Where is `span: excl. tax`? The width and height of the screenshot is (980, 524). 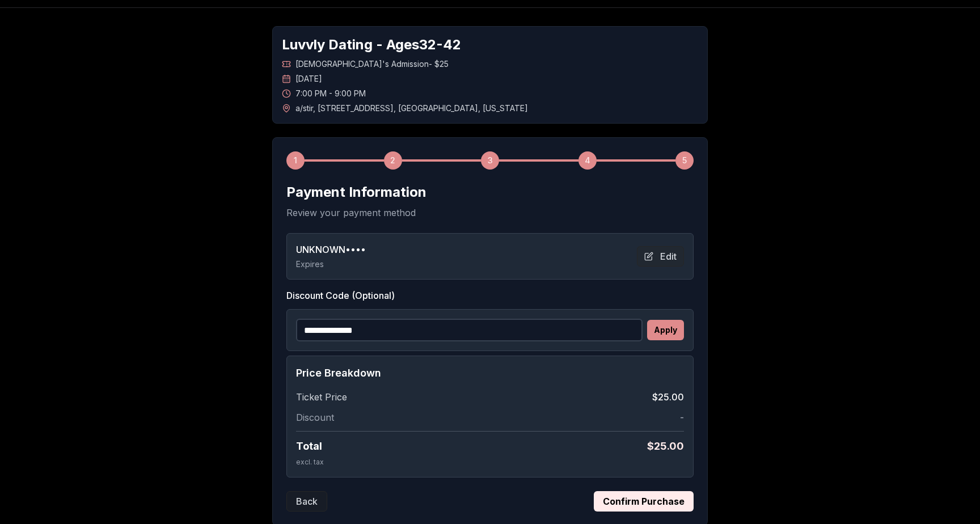
span: excl. tax is located at coordinates (309, 462).